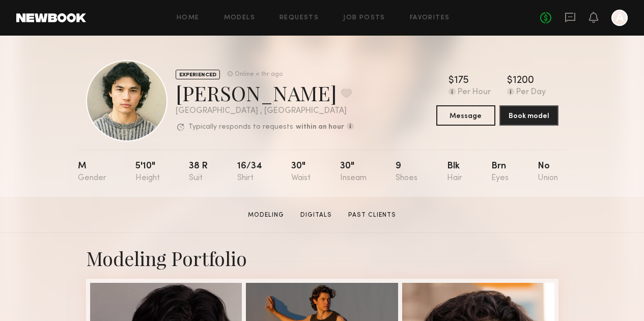  Describe the element at coordinates (266, 215) in the screenshot. I see `a: Modeling` at that location.